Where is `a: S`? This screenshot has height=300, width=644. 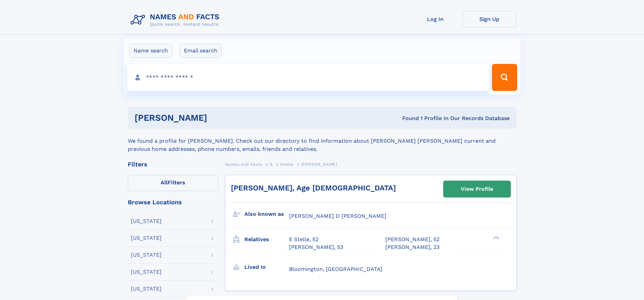
a: S is located at coordinates (271, 164).